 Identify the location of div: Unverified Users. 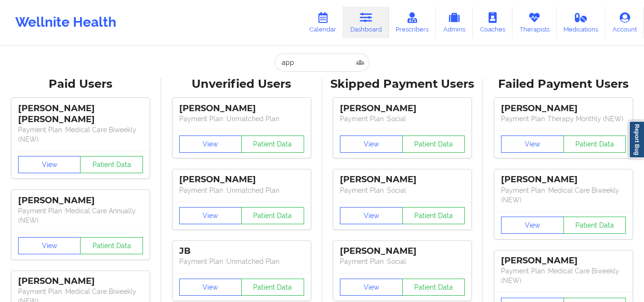
(242, 84).